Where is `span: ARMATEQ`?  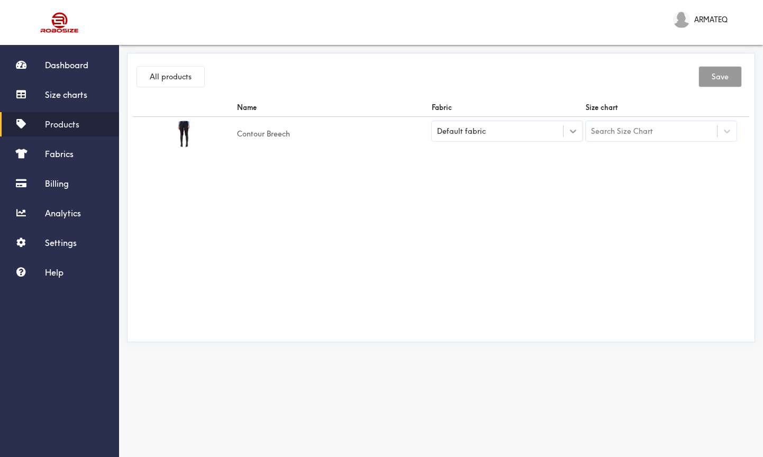 span: ARMATEQ is located at coordinates (710, 20).